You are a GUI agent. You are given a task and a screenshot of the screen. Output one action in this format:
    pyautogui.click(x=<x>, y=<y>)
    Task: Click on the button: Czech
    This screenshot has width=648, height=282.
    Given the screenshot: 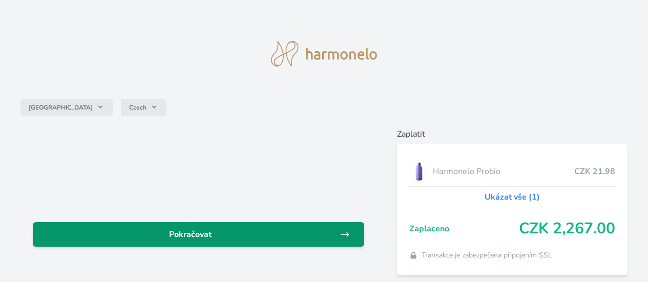 What is the action you would take?
    pyautogui.click(x=143, y=108)
    